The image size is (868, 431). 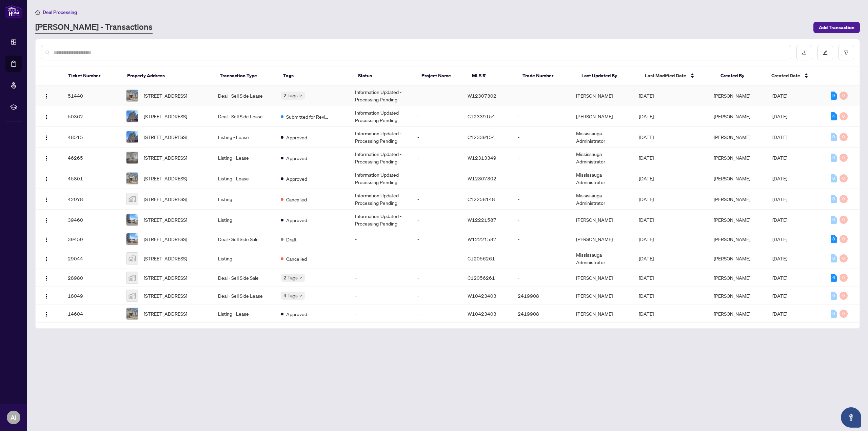 I want to click on div: 4, so click(x=834, y=116).